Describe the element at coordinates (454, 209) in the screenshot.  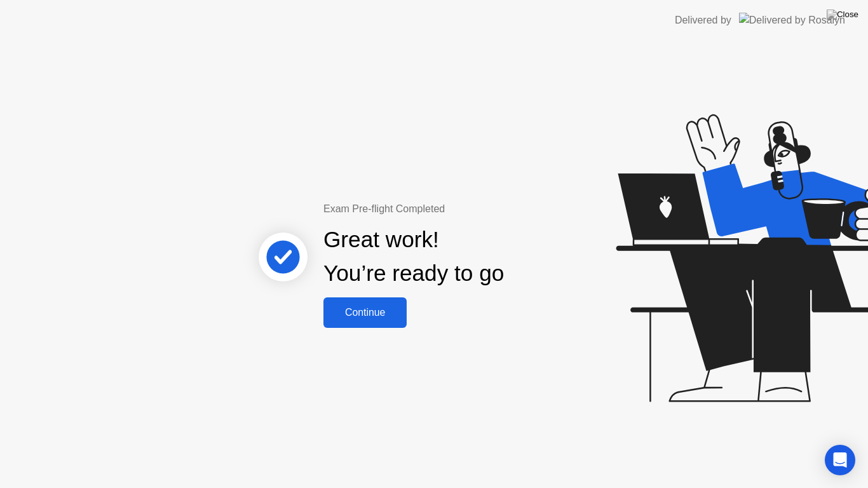
I see `div: Exam Pre-flight Completed` at that location.